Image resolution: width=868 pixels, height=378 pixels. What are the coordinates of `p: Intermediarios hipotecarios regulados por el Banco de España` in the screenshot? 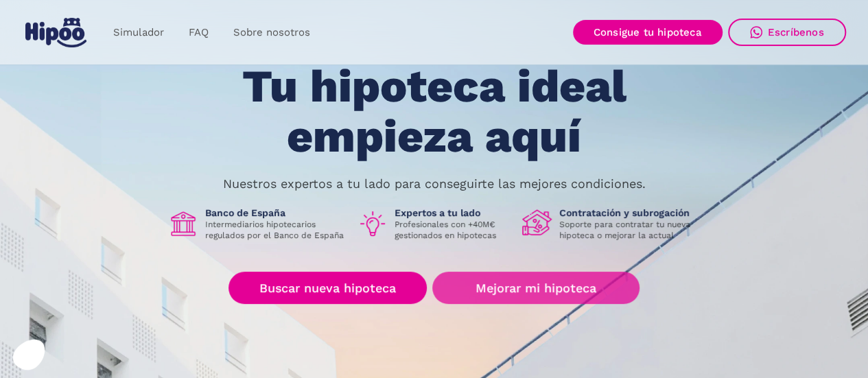 It's located at (276, 230).